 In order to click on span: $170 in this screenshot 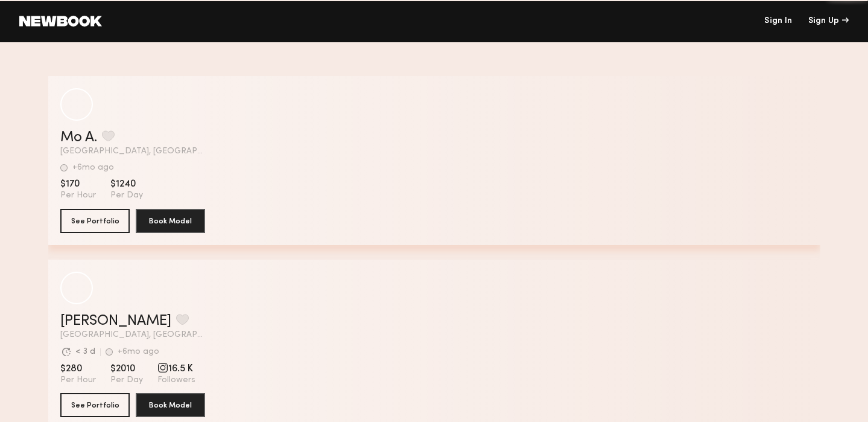, I will do `click(78, 184)`.